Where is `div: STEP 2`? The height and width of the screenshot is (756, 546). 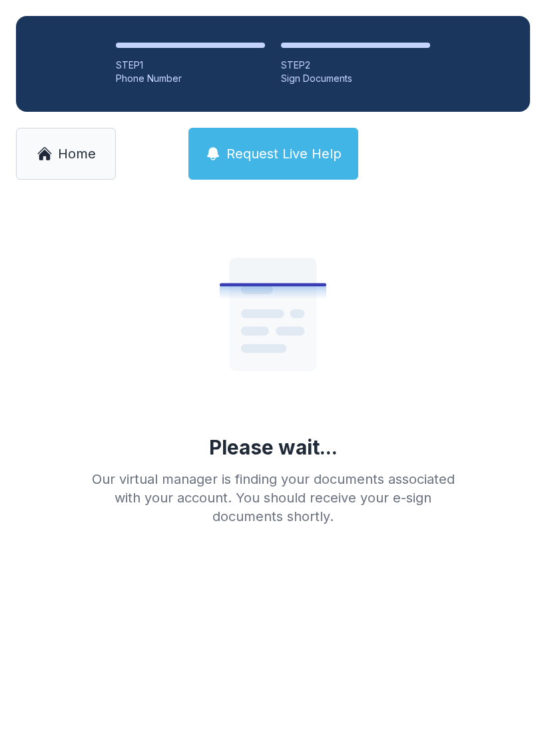
div: STEP 2 is located at coordinates (356, 65).